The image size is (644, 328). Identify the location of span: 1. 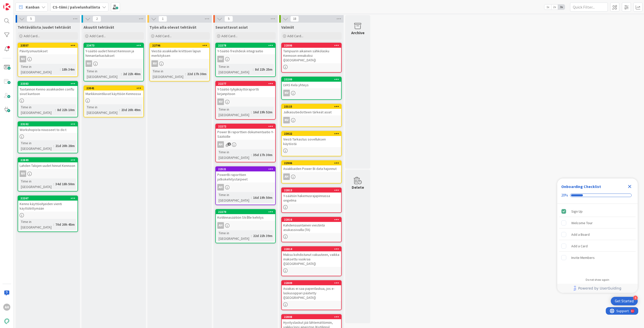
(229, 144).